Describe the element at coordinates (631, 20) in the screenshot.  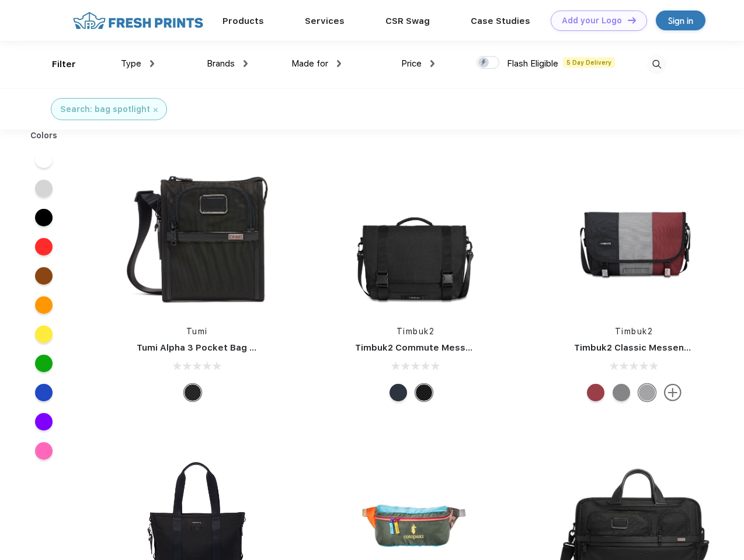
I see `img: DT` at that location.